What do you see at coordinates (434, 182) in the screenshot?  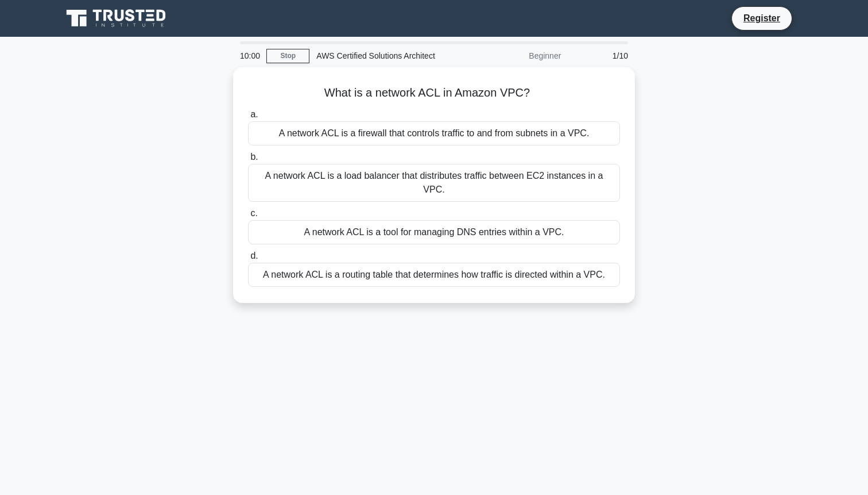 I see `div: A network ACL is a load balancer that distributes traffic between EC2 instances in a VPC.` at bounding box center [434, 182].